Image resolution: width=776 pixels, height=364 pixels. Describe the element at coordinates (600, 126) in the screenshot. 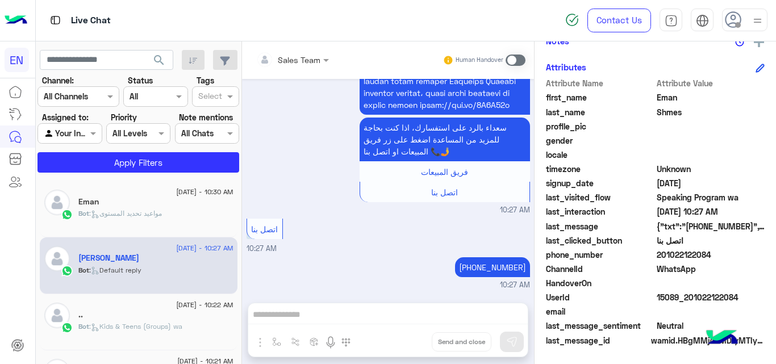

I see `span: profile_pic` at that location.